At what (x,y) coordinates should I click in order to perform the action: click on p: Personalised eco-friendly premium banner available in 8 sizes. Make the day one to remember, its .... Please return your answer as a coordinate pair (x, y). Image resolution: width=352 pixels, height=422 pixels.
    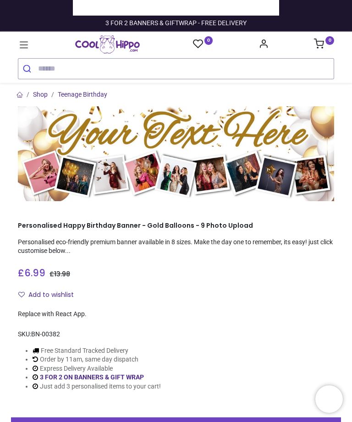
    Looking at the image, I should click on (176, 246).